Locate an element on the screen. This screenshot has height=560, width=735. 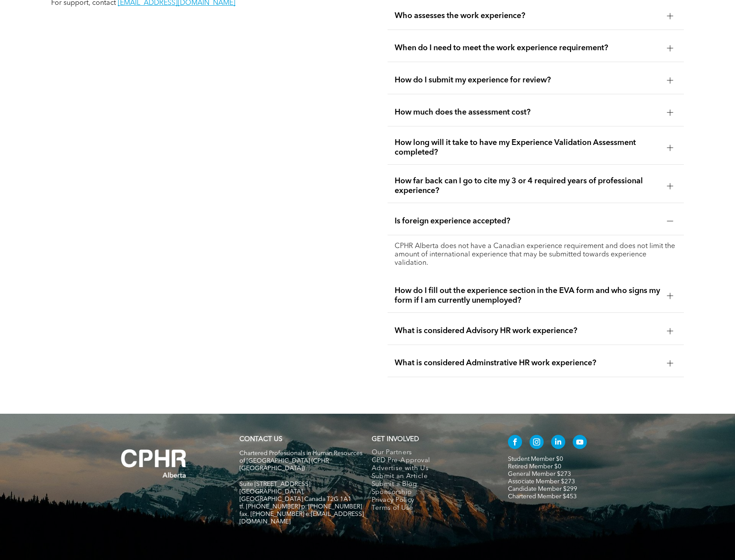
img: A white background with a few lines on it is located at coordinates (154, 464).